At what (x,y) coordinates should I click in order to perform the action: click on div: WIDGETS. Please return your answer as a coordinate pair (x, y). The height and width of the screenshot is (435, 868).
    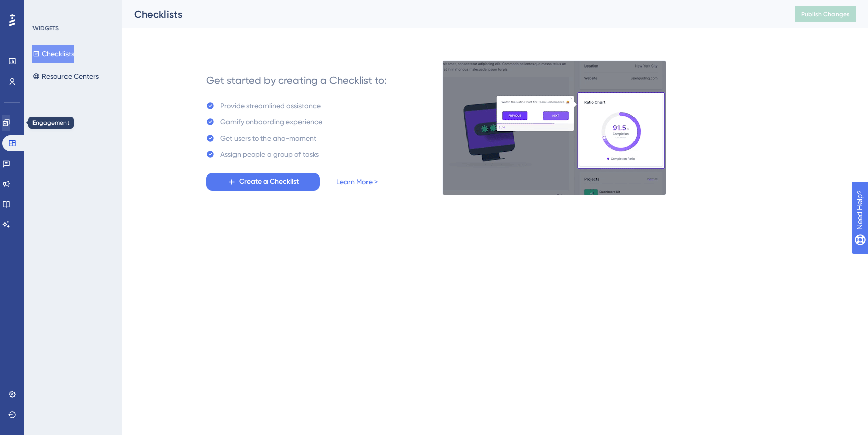
    Looking at the image, I should click on (46, 28).